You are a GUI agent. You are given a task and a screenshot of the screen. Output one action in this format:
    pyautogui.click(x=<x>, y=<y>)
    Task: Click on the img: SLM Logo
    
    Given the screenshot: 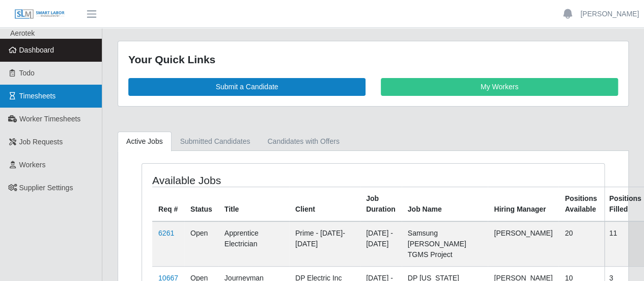 What is the action you would take?
    pyautogui.click(x=40, y=14)
    